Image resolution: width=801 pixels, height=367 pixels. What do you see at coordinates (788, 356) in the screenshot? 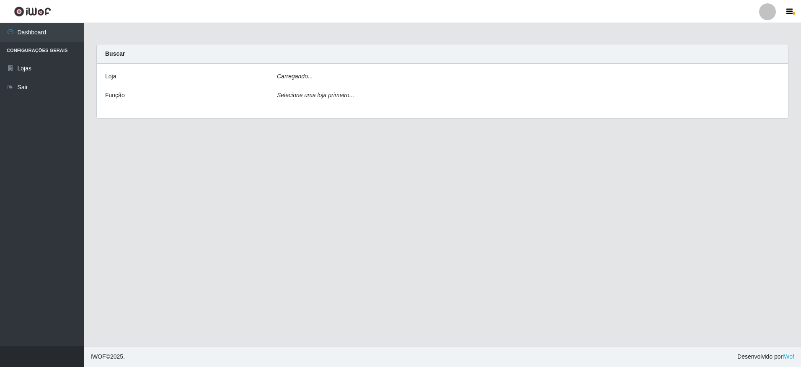
I see `a: iWof` at bounding box center [788, 356].